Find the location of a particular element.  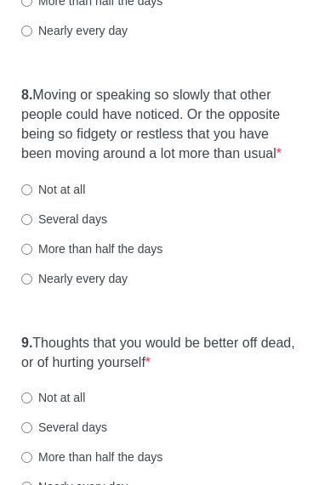

strong: 9. is located at coordinates (26, 343).